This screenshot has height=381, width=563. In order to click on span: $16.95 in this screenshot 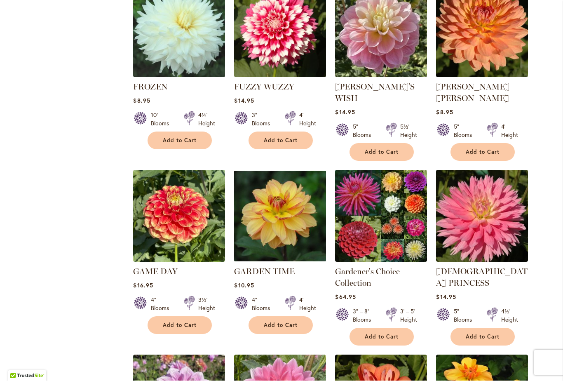, I will do `click(143, 285)`.